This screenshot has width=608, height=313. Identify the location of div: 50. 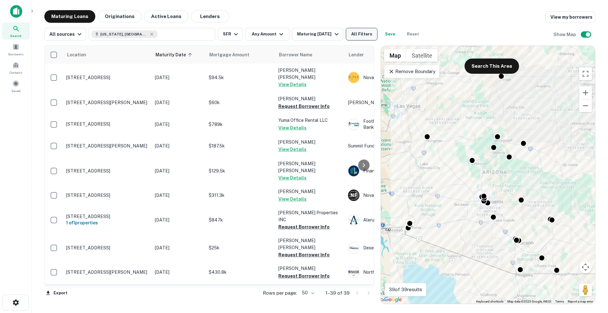
(308, 293).